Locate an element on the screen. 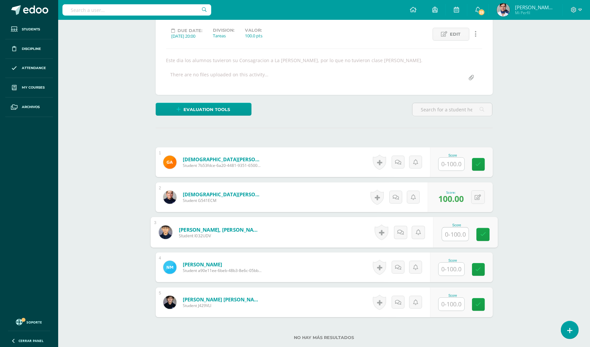 The image size is (590, 347). span: Archivos is located at coordinates (31, 107).